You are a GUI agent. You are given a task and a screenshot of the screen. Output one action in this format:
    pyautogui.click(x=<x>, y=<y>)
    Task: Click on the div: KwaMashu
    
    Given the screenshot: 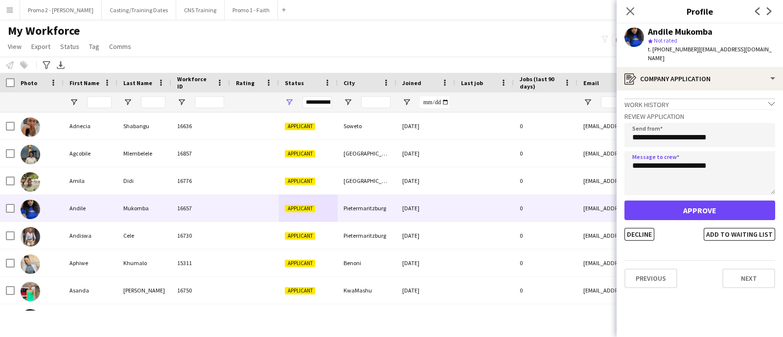 What is the action you would take?
    pyautogui.click(x=367, y=290)
    